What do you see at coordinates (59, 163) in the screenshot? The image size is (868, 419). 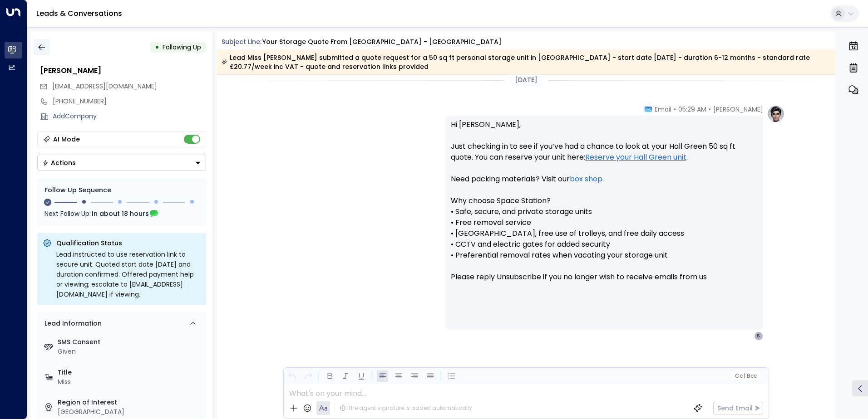 I see `div: Actions` at bounding box center [59, 163].